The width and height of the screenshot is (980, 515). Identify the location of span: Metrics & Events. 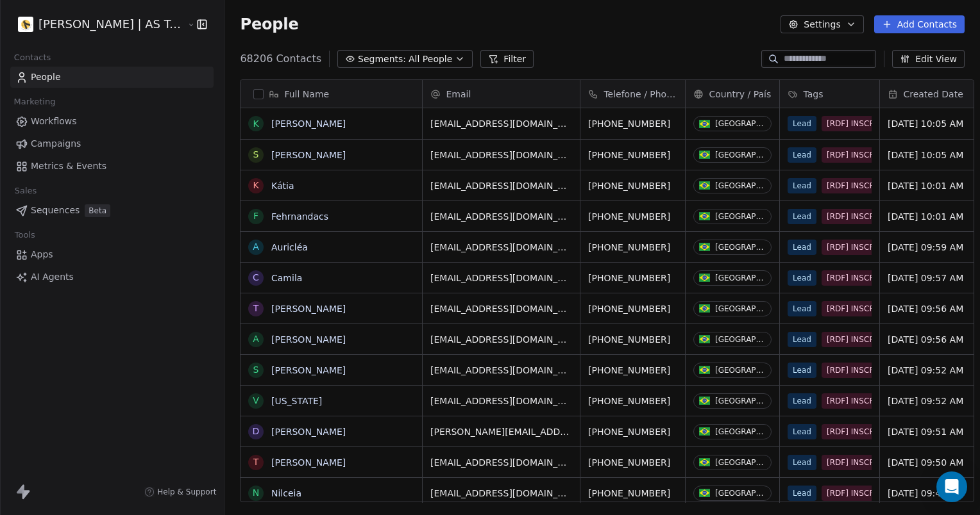
(69, 166).